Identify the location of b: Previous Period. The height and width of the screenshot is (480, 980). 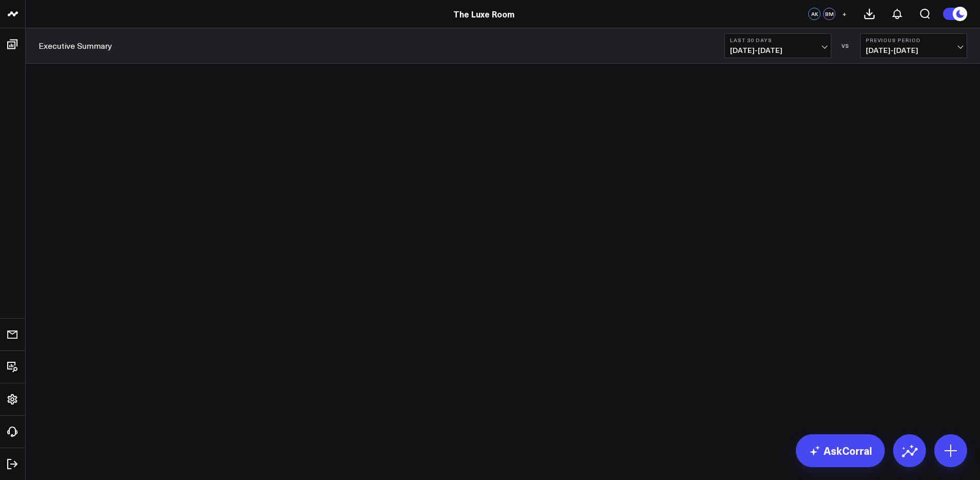
(914, 40).